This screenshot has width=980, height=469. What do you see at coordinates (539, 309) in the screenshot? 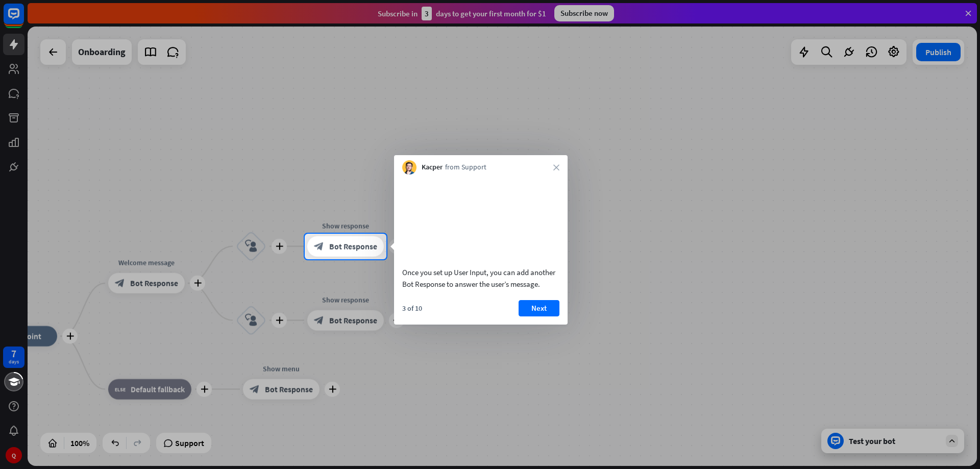
I see `button: Next` at bounding box center [539, 309].